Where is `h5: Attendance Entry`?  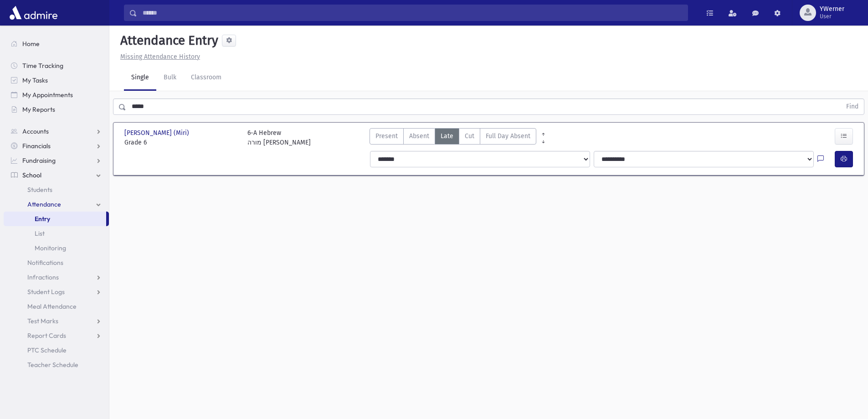 h5: Attendance Entry is located at coordinates (167, 41).